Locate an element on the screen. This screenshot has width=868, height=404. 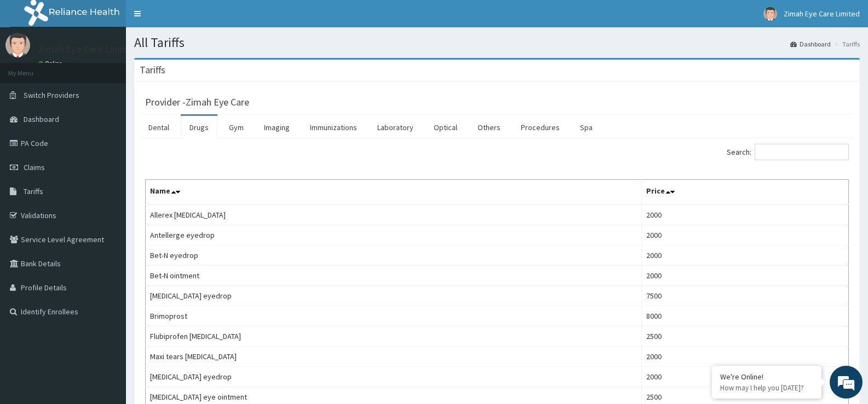
span: We're online! is located at coordinates (108, 183).